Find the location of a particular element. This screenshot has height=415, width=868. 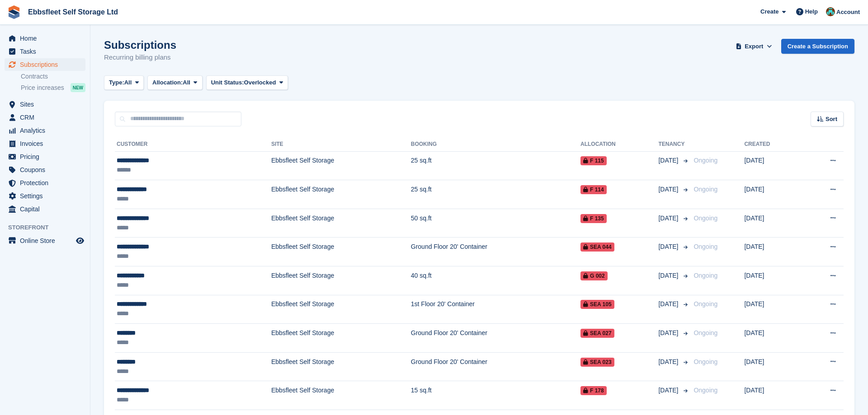

button: Type: All is located at coordinates (124, 83).